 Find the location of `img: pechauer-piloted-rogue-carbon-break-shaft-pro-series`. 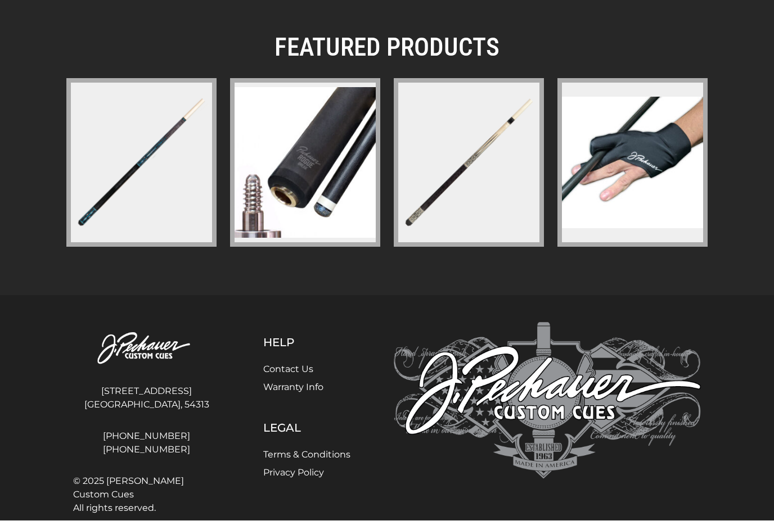

img: pechauer-piloted-rogue-carbon-break-shaft-pro-series is located at coordinates (305, 163).